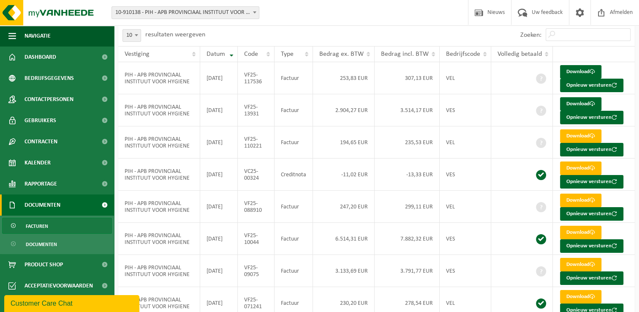  I want to click on label: resultaten weergeven, so click(175, 35).